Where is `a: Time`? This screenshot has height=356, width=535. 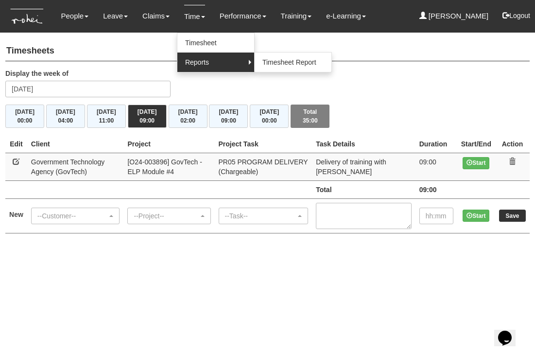 a: Time is located at coordinates (194, 16).